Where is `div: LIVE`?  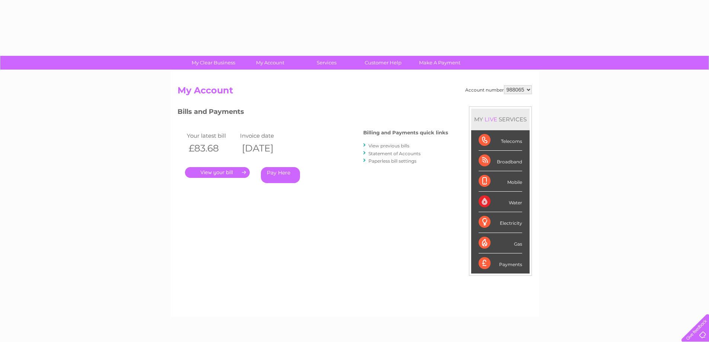
div: LIVE is located at coordinates (491, 119).